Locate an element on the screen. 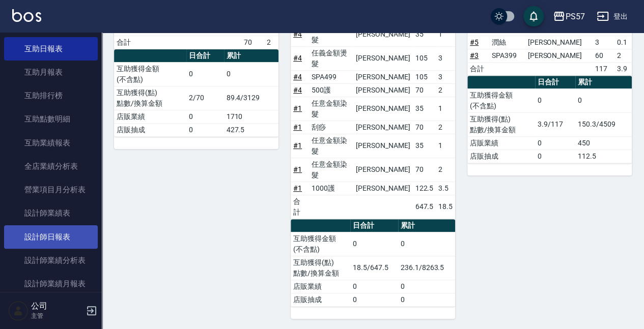 The height and width of the screenshot is (329, 644). td: 117 is located at coordinates (603, 69).